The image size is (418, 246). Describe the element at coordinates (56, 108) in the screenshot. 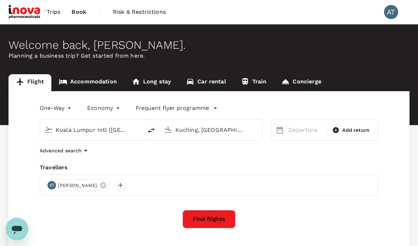

I see `div: One-Way` at that location.